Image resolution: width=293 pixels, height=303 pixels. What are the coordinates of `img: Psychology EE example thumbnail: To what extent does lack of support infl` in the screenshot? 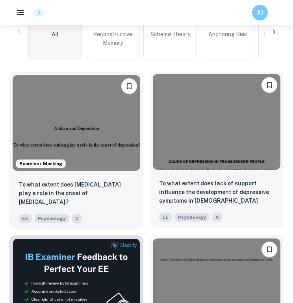 It's located at (216, 122).